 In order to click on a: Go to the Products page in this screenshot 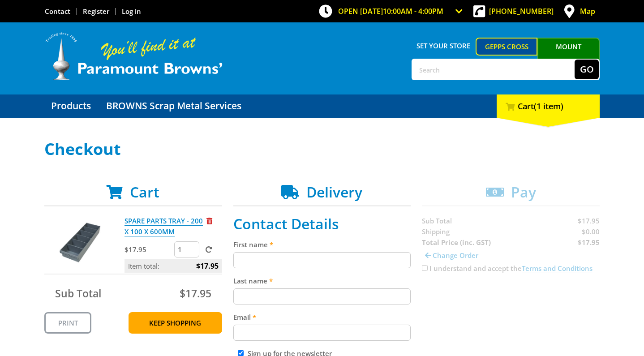, I will do `click(71, 106)`.